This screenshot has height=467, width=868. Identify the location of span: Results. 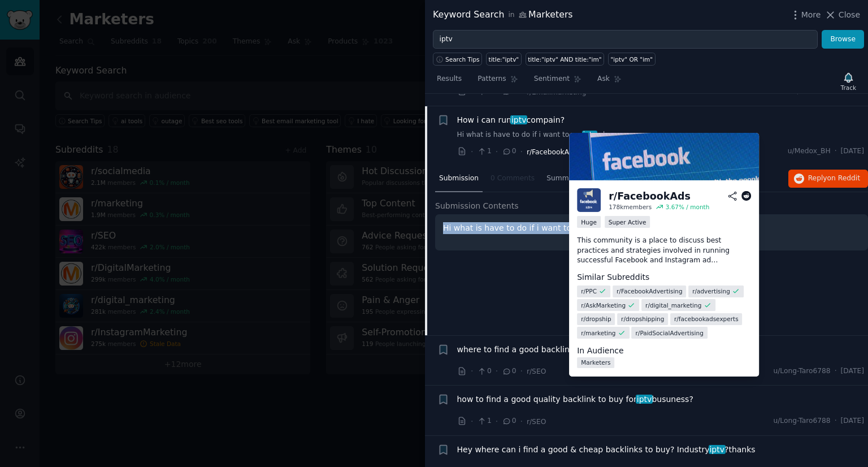
(449, 79).